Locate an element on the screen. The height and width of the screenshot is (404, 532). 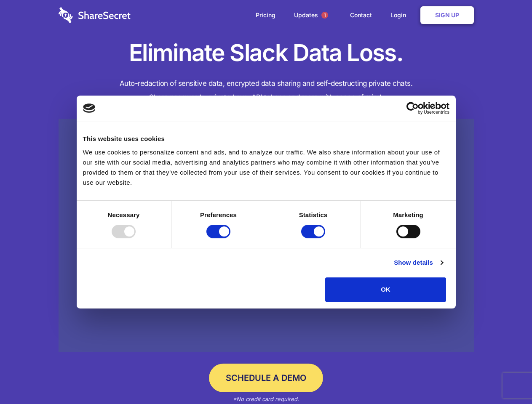
a: Contact is located at coordinates (361, 15).